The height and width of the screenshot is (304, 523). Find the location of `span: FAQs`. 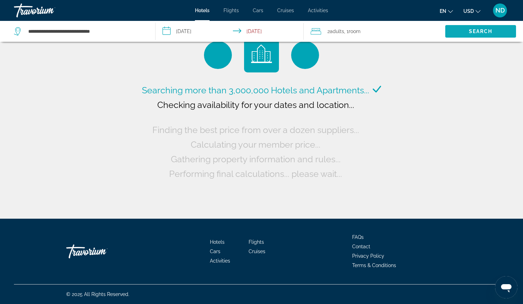

span: FAQs is located at coordinates (358, 237).